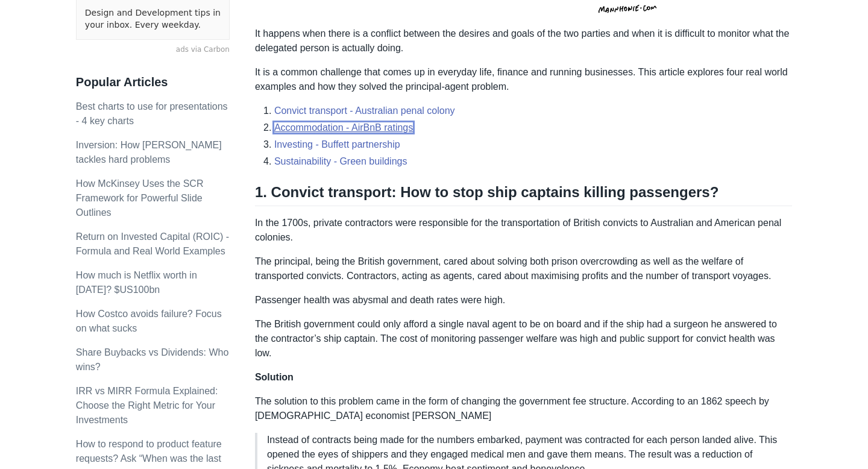 The width and height of the screenshot is (868, 469). Describe the element at coordinates (337, 144) in the screenshot. I see `a: Investing - Buffett partnership` at that location.